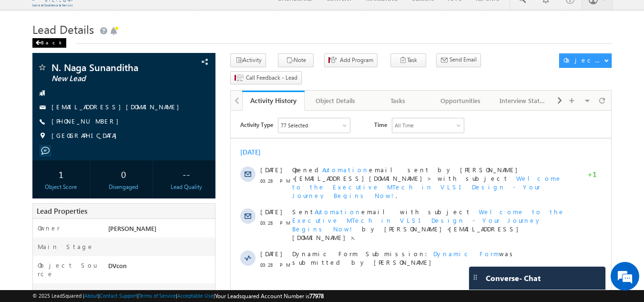 This screenshot has height=302, width=644. I want to click on div: Object Actions, so click(584, 60).